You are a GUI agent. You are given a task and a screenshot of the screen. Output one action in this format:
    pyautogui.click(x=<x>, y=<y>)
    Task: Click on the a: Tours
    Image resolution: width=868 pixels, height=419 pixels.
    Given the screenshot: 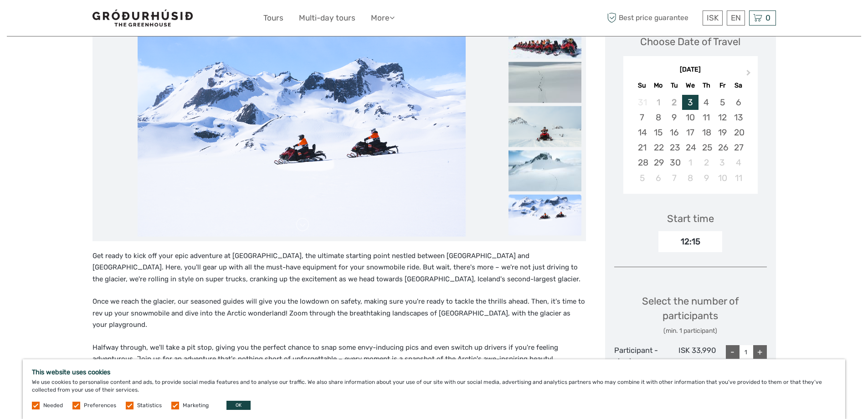 What is the action you would take?
    pyautogui.click(x=274, y=18)
    